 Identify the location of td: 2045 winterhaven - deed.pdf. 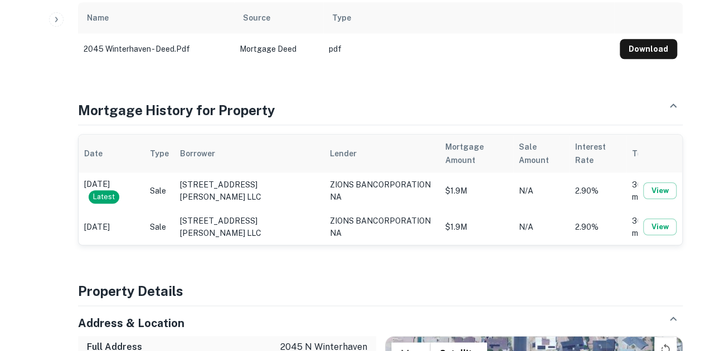
(156, 49).